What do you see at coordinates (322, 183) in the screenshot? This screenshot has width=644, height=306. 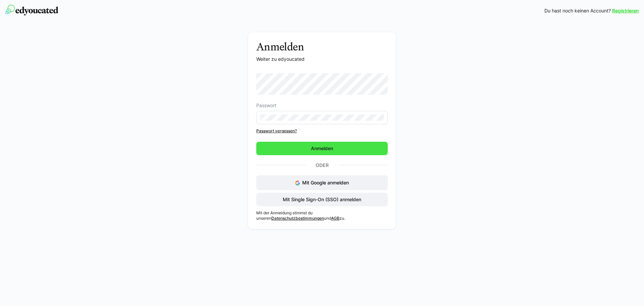 I see `button: Mit Google anmelden` at bounding box center [322, 183].